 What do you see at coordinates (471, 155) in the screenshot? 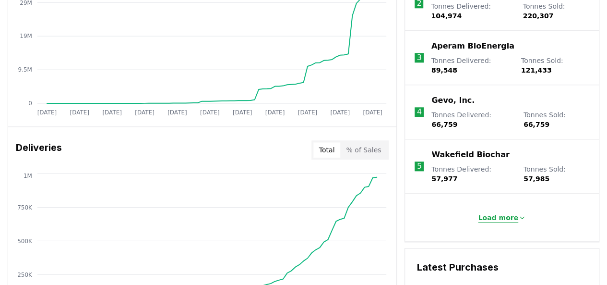
I see `a: Wakefield Biochar` at bounding box center [471, 155].